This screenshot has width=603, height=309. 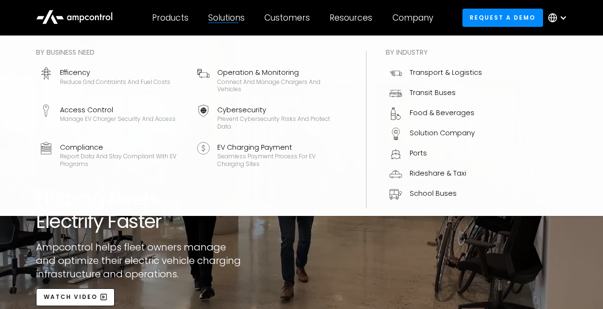 I want to click on div: Transport & Logistics, so click(x=446, y=72).